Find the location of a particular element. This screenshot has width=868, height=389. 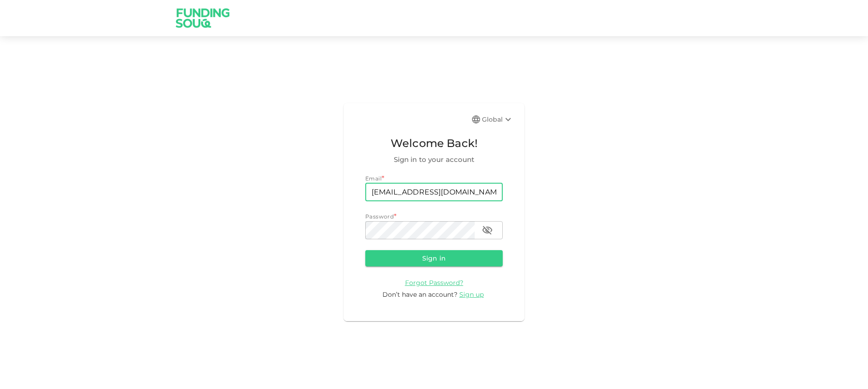

span: Welcome Back! is located at coordinates (434, 144).